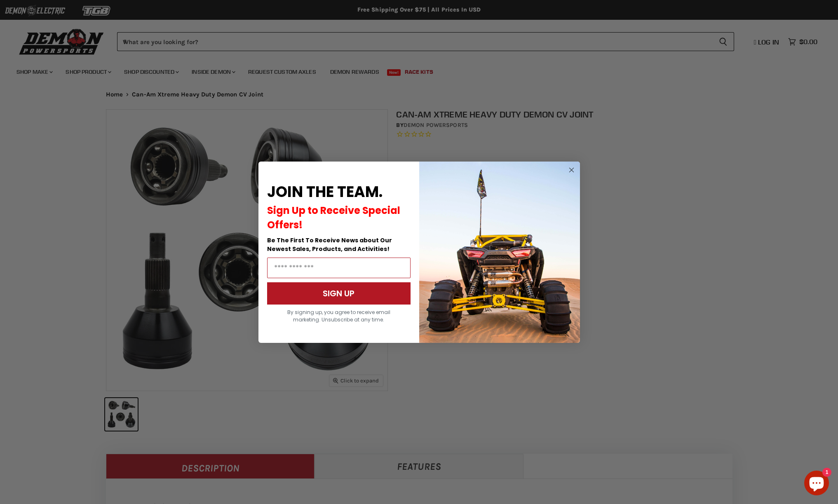  I want to click on img: a9095488-b6e7-41ba-879d-588abfab540b.jpeg, so click(500, 252).